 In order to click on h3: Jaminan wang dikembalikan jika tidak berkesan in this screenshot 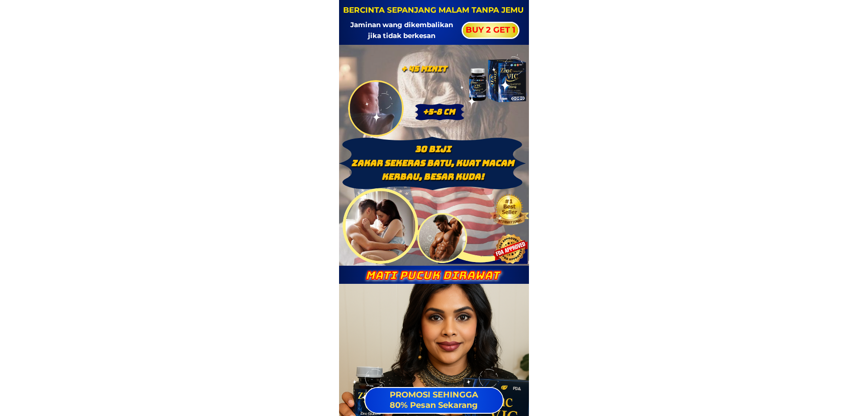, I will do `click(402, 31)`.